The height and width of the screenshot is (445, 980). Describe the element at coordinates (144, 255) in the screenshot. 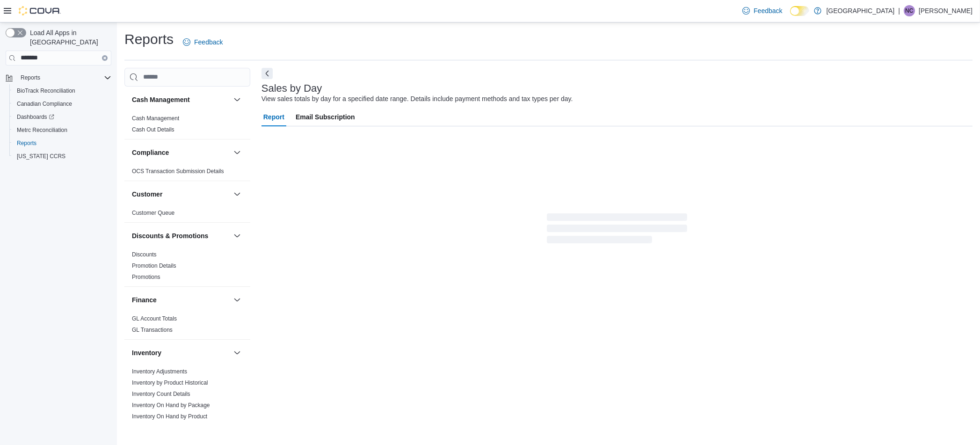

I see `span: Discounts` at that location.